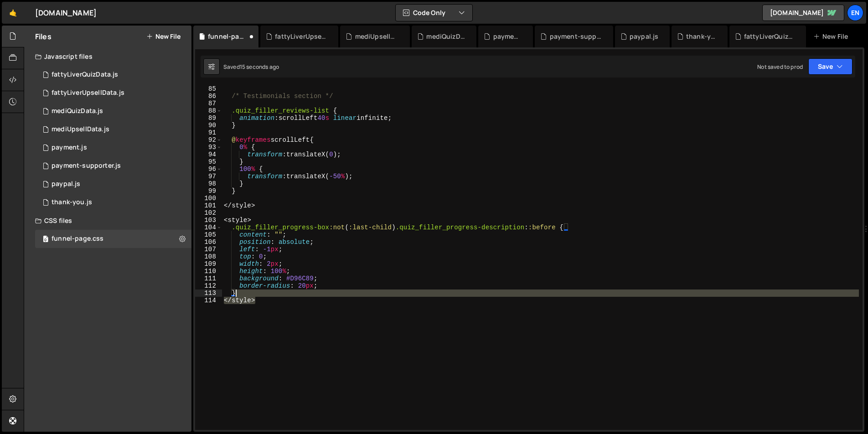 The height and width of the screenshot is (434, 868). Describe the element at coordinates (113, 93) in the screenshot. I see `div: 16956/46565.js` at that location.